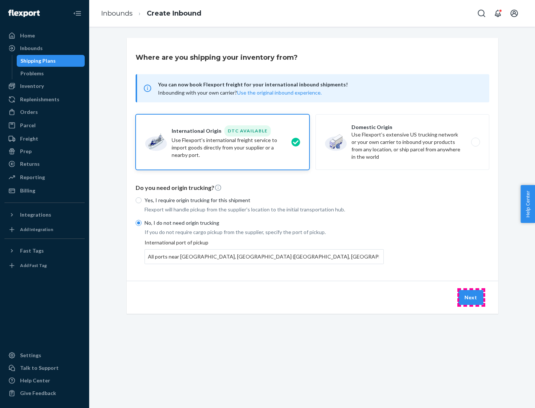  Describe the element at coordinates (32, 251) in the screenshot. I see `div: Fast Tags` at that location.